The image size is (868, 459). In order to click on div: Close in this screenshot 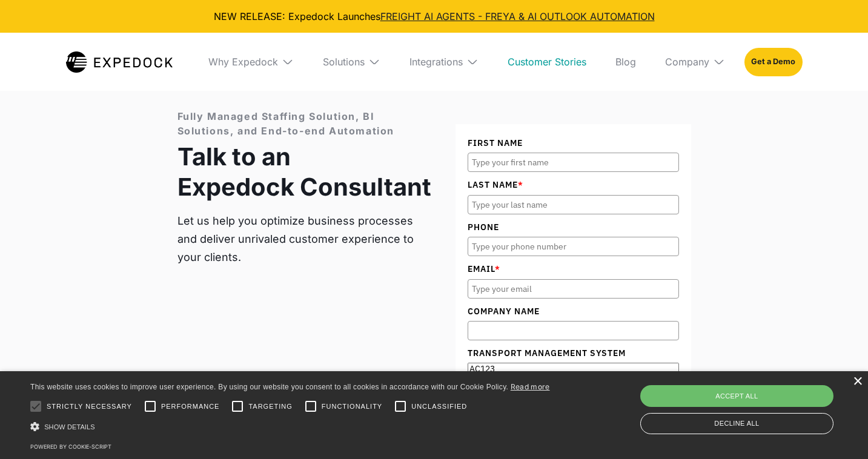, I will do `click(857, 381)`.